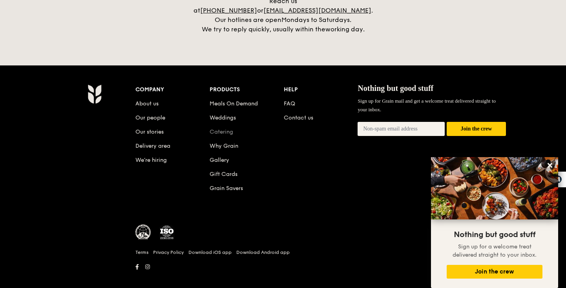 This screenshot has height=288, width=566. What do you see at coordinates (345, 29) in the screenshot?
I see `span: working day.` at bounding box center [345, 29].